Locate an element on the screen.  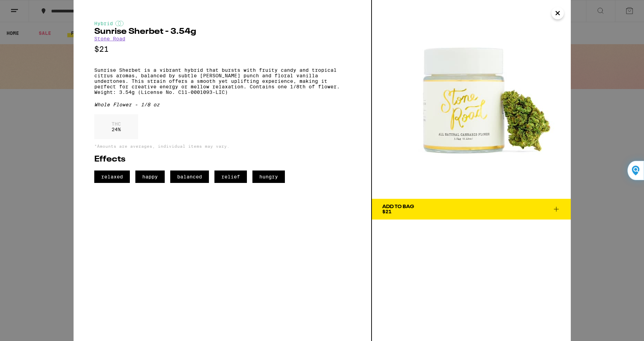
span: $21 is located at coordinates (387, 212).